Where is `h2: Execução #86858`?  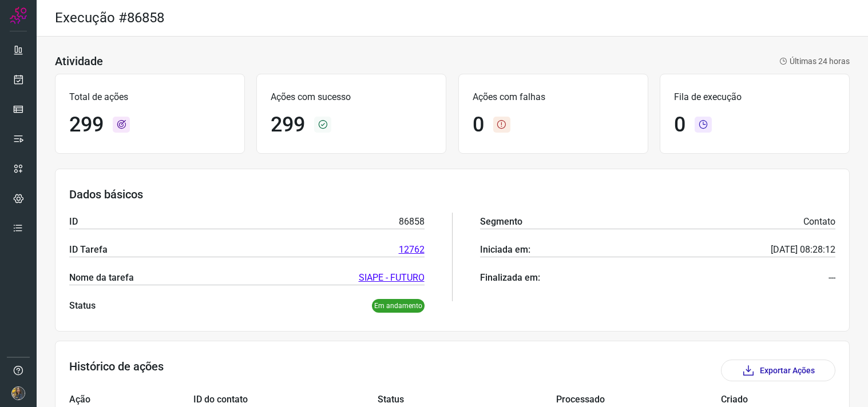
h2: Execução #86858 is located at coordinates (109, 18).